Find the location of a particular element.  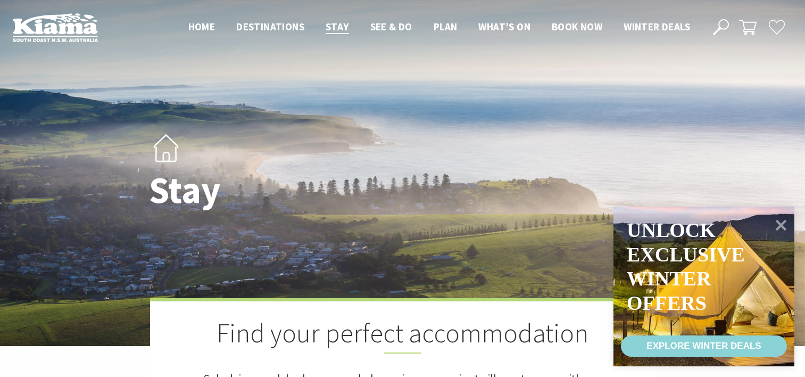

a: EXPLORE WINTER DEALS is located at coordinates (704, 346).